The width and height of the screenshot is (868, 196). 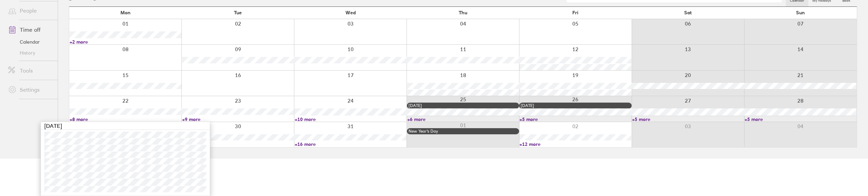 I want to click on a: +6 more, so click(x=463, y=119).